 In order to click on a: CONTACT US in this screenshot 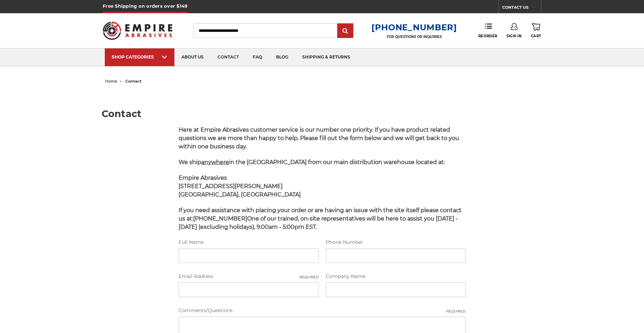, I will do `click(522, 8)`.